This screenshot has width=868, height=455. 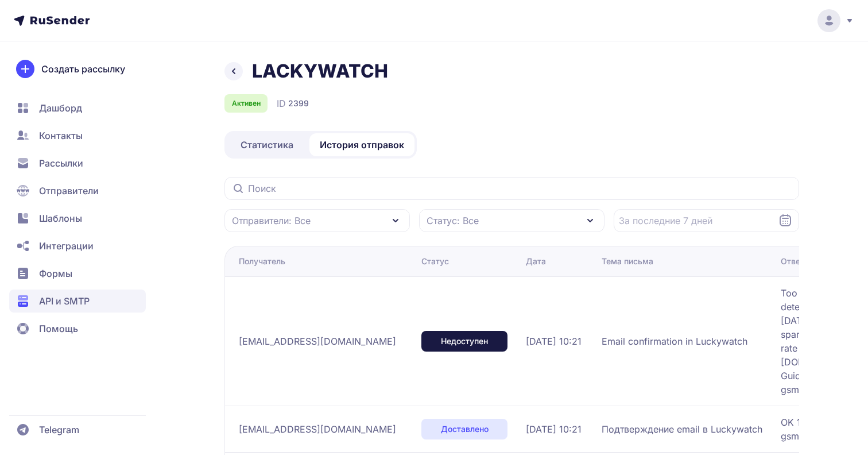 What do you see at coordinates (299, 103) in the screenshot?
I see `span: 2399` at bounding box center [299, 103].